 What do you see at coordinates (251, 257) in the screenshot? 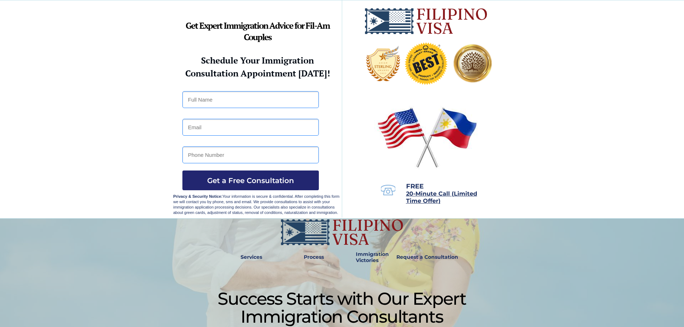
I see `strong: Services` at bounding box center [251, 257].